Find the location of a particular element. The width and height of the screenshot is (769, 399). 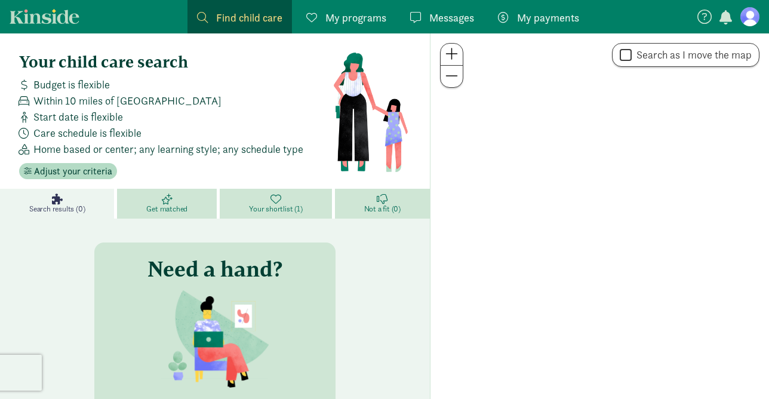

span: My programs is located at coordinates (356, 17).